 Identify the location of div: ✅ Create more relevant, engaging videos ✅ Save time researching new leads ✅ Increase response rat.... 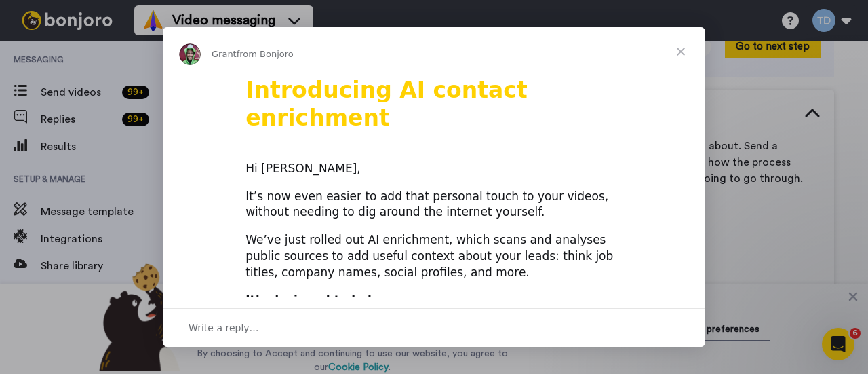
(434, 324).